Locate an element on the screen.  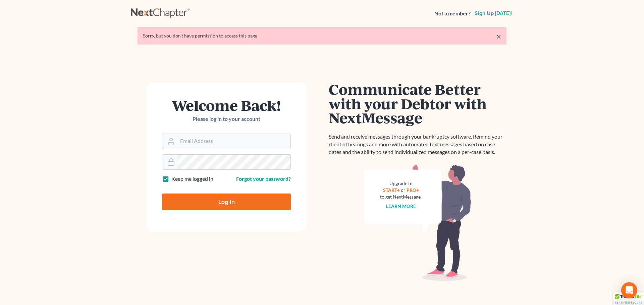
p: Send and receive messages through your bankruptcy software. Remind your client of hearings and mo... is located at coordinates (418, 144).